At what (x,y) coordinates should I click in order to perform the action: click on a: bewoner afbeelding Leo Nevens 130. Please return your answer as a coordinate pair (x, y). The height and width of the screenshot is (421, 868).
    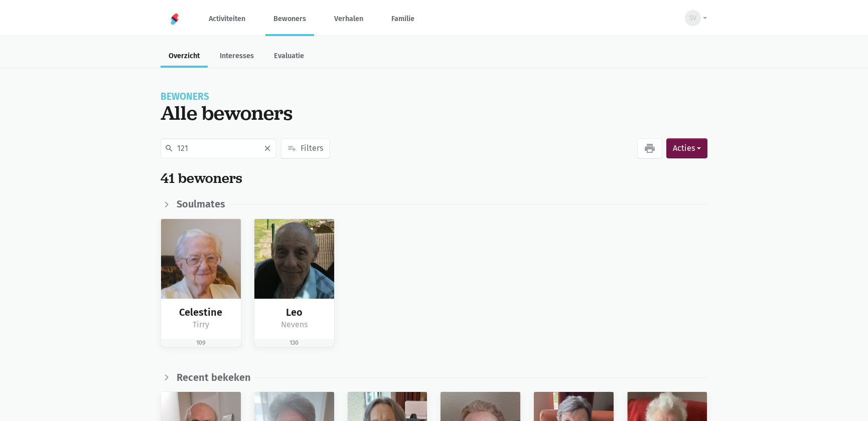
    Looking at the image, I should click on (294, 283).